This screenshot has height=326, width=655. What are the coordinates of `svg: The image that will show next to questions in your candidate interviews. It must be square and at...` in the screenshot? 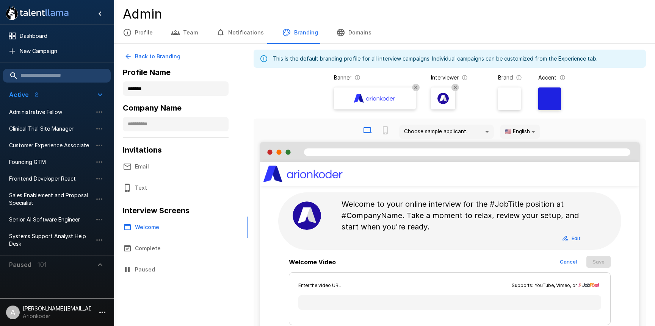 It's located at (465, 78).